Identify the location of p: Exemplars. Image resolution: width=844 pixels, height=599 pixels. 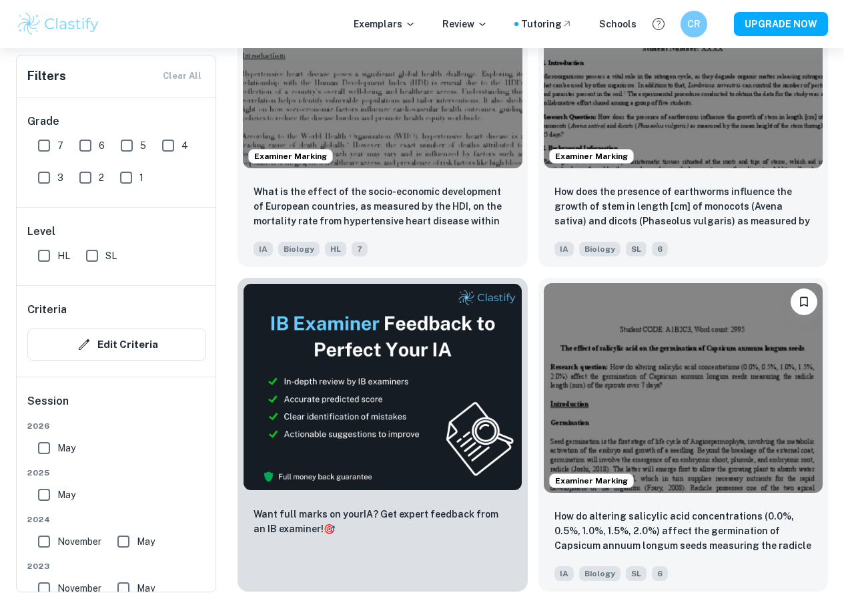
(384, 24).